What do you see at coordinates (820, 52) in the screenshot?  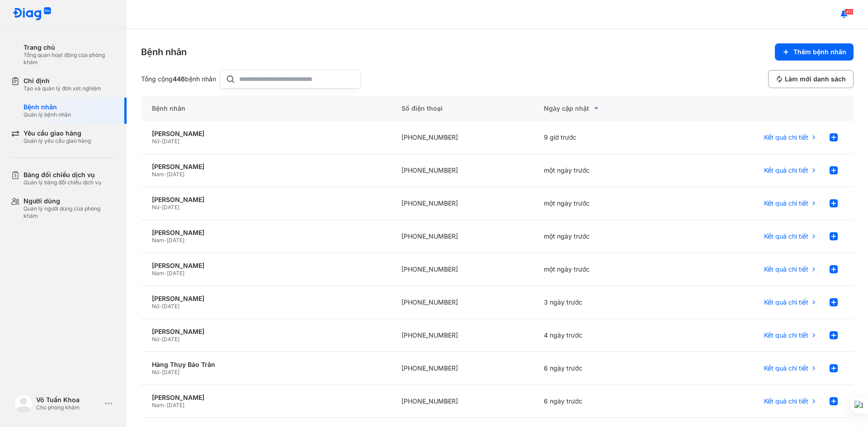 I see `span: Thêm bệnh nhân` at bounding box center [820, 52].